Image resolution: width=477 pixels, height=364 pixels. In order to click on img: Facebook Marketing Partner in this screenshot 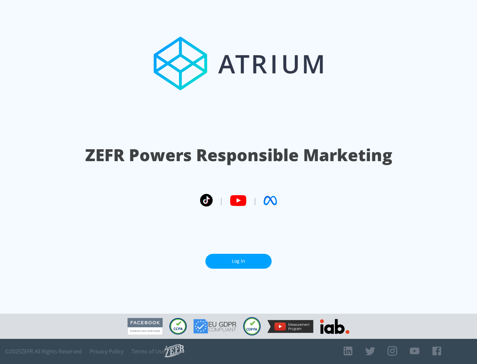, I will do `click(145, 327)`.